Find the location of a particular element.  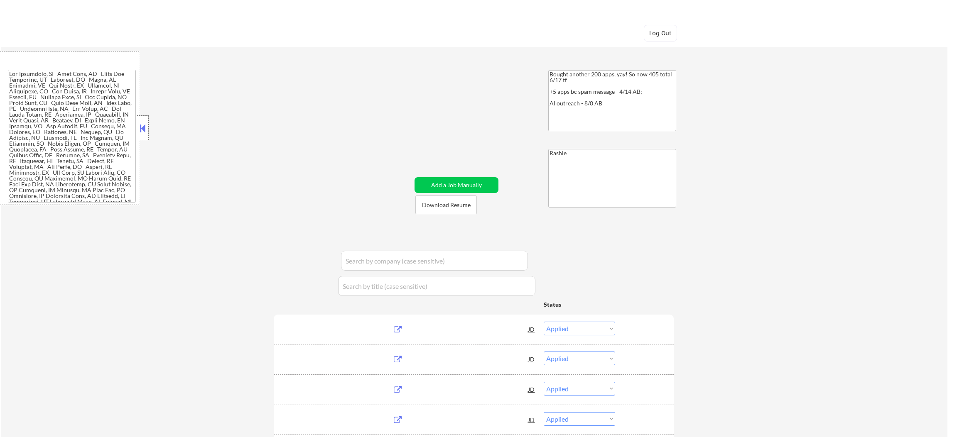

button: Log Out is located at coordinates (660, 33).